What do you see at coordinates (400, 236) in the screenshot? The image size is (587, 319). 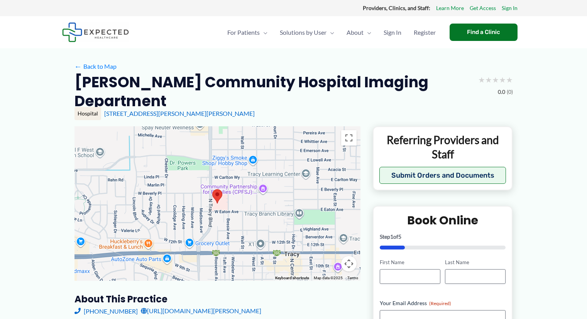 I see `span: 5` at bounding box center [400, 236].